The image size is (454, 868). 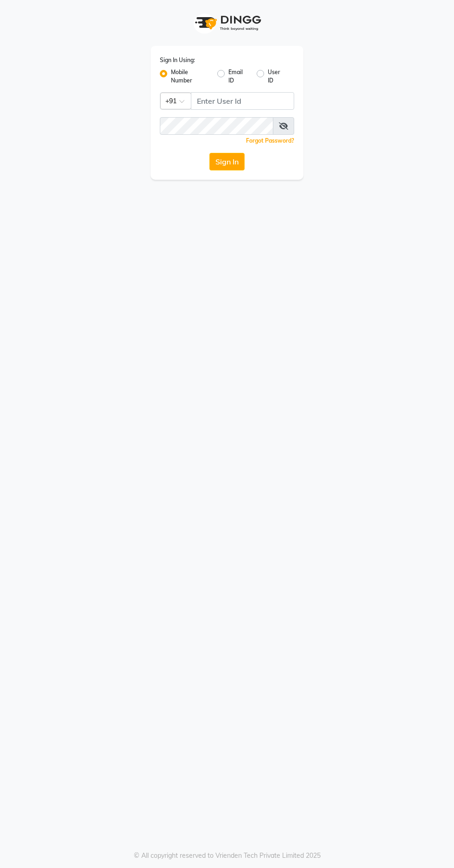 What do you see at coordinates (227, 162) in the screenshot?
I see `button: Sign In` at bounding box center [227, 162].